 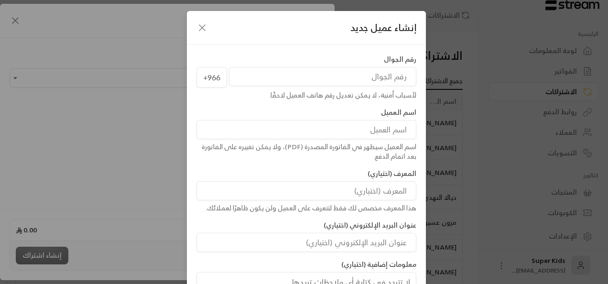 What do you see at coordinates (306, 129) in the screenshot?
I see `input: اسم العميل` at bounding box center [306, 129].